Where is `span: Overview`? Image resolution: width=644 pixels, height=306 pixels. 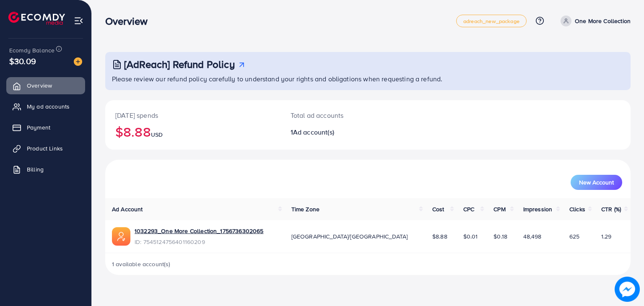 span: Overview is located at coordinates (39, 85).